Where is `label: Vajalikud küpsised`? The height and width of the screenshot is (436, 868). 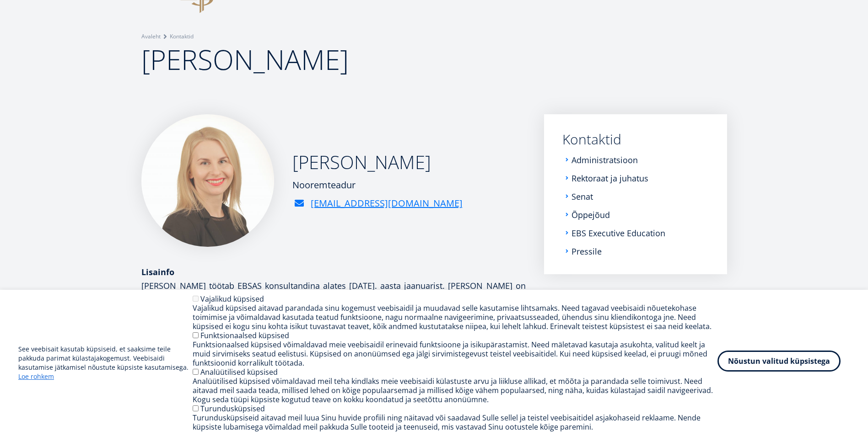
label: Vajalikud küpsised is located at coordinates (232, 299).